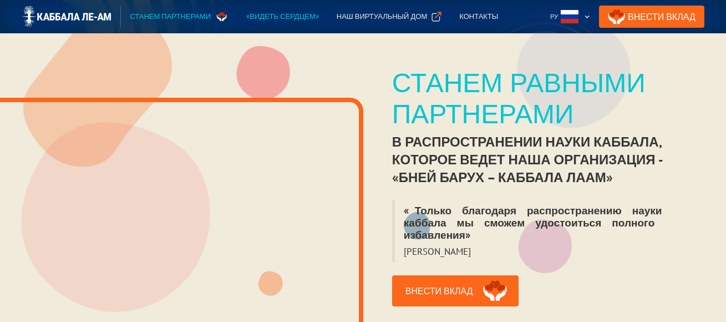 This screenshot has width=726, height=322. Describe the element at coordinates (545, 160) in the screenshot. I see `div: в распространении науки каббала, которое ведет наша организация - «Бней Барух – Каббала лаАм»` at that location.